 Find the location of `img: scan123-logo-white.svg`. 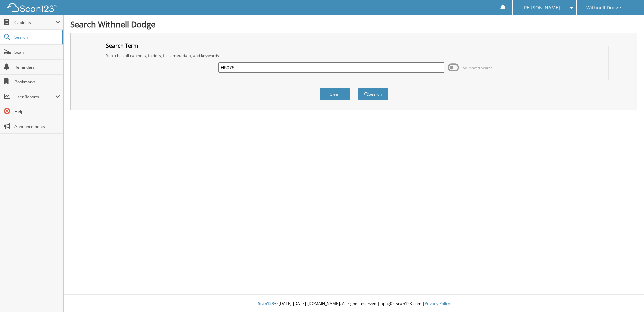

img: scan123-logo-white.svg is located at coordinates (32, 7).